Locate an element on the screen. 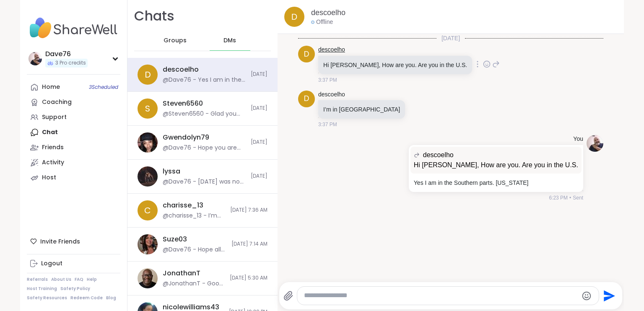 The image size is (644, 311). div: Invite Friends is located at coordinates (73, 242).